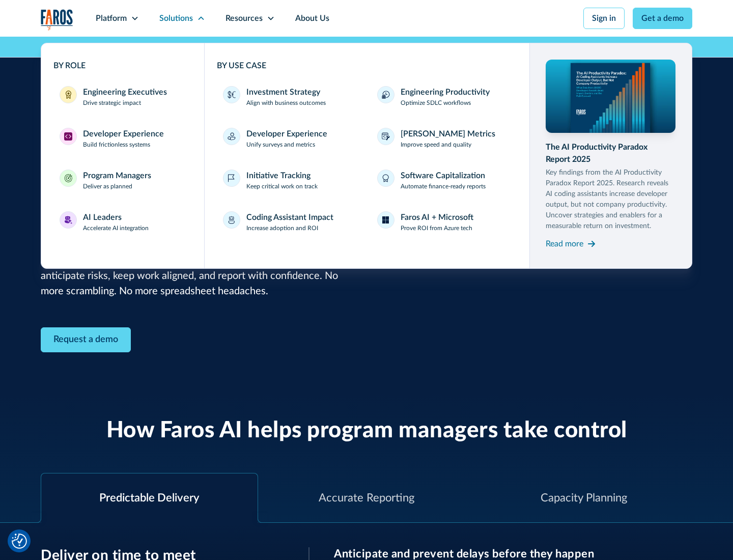 Image resolution: width=733 pixels, height=560 pixels. Describe the element at coordinates (443, 186) in the screenshot. I see `p: Automate finance-ready reports` at that location.